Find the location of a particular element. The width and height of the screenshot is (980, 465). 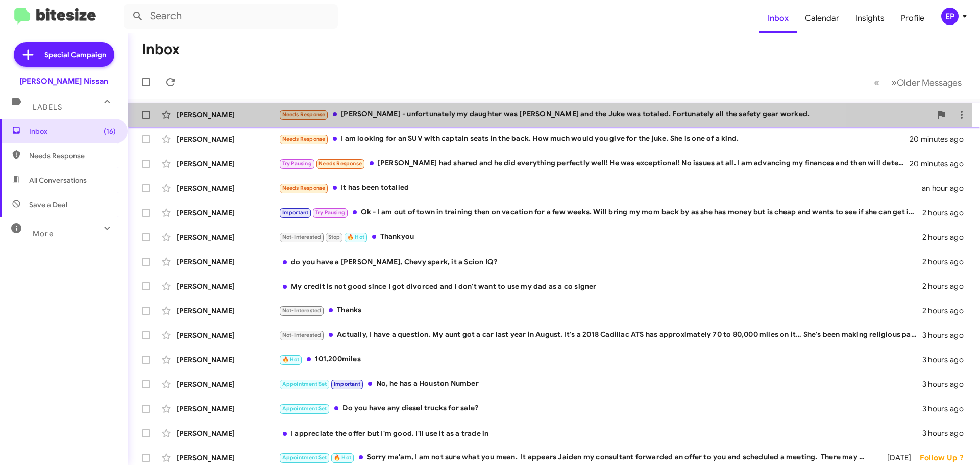

span: Save a Deal is located at coordinates (48, 205).